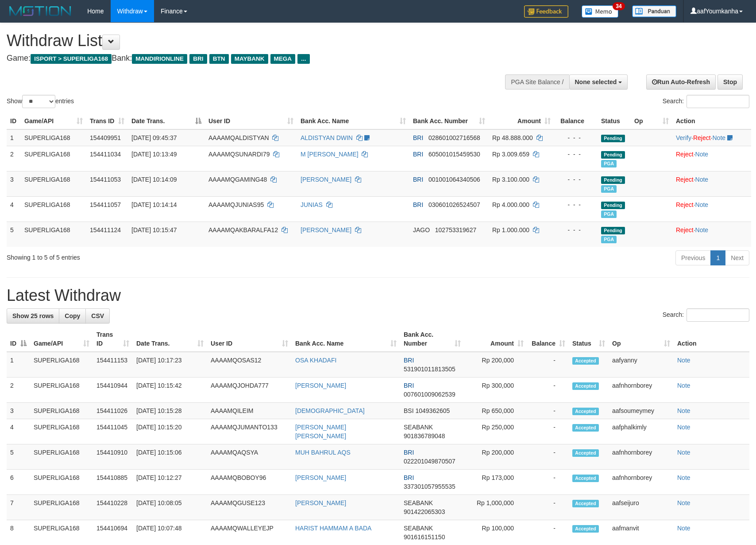 The image size is (756, 545). I want to click on td: AAAAMQJOHDA777, so click(249, 390).